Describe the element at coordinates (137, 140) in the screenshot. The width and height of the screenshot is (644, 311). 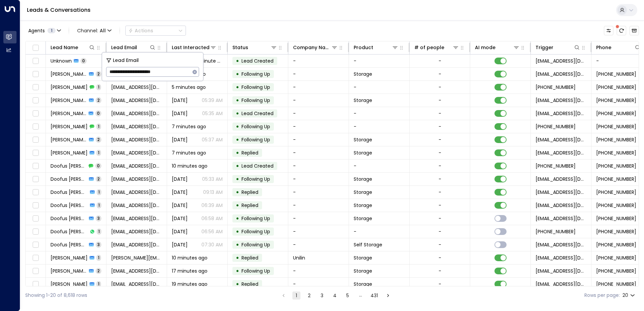
I see `span: scar_let_phillips@hotmail.co.uk` at that location.